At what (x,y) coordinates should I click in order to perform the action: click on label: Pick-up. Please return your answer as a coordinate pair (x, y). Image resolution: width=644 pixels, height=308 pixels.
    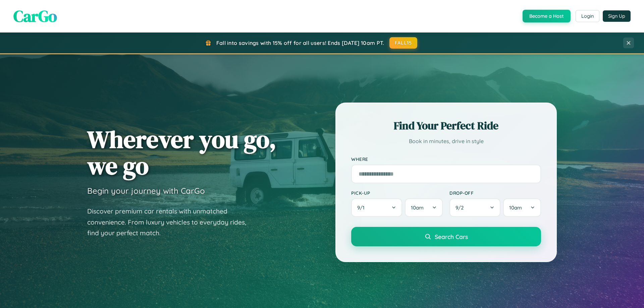
    Looking at the image, I should click on (397, 193).